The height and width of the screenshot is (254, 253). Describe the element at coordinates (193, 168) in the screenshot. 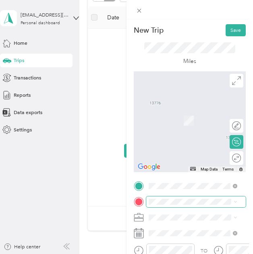

I see `button: Keyboard shortcuts` at that location.